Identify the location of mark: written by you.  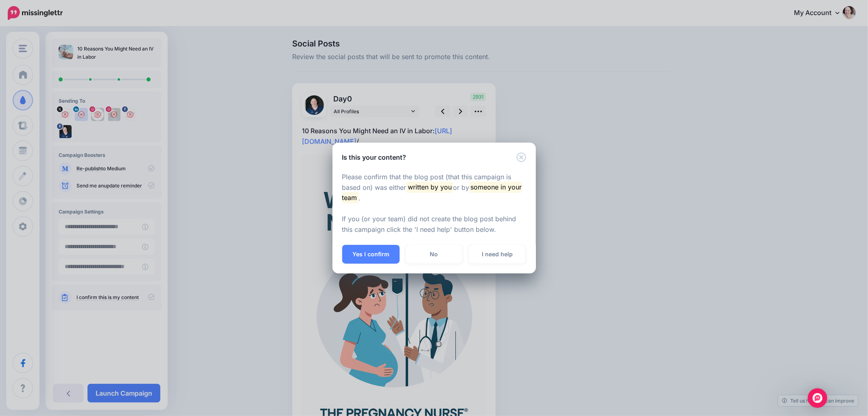
(429, 187).